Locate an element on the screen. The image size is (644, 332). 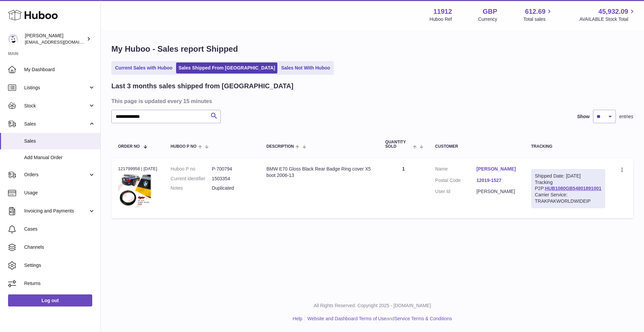
a: Service Terms & Conditions is located at coordinates (423, 319).